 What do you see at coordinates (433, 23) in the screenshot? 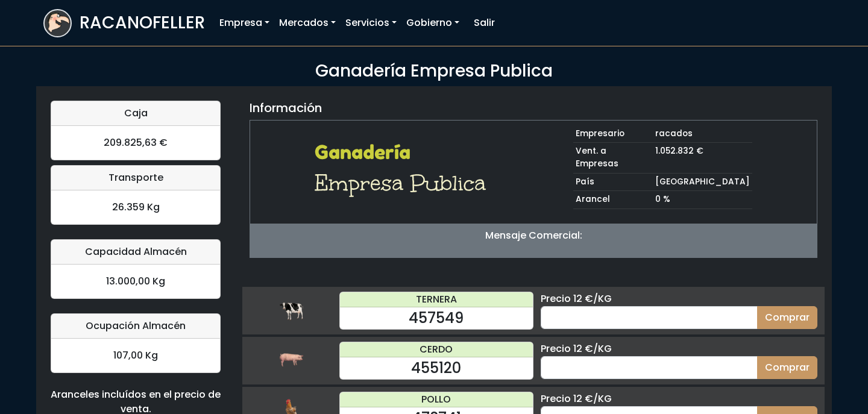
I see `a: Gobierno` at bounding box center [433, 23].